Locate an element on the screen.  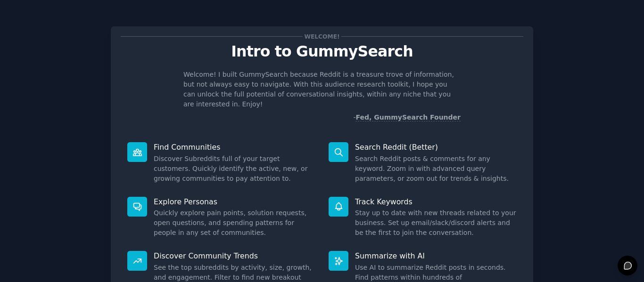
a: Fed, GummySearch Founder is located at coordinates (408, 117).